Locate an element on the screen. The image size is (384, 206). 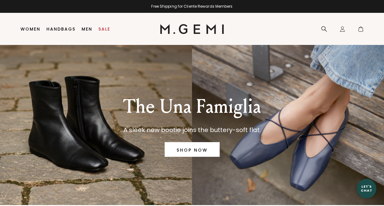
a: Men is located at coordinates (87, 29).